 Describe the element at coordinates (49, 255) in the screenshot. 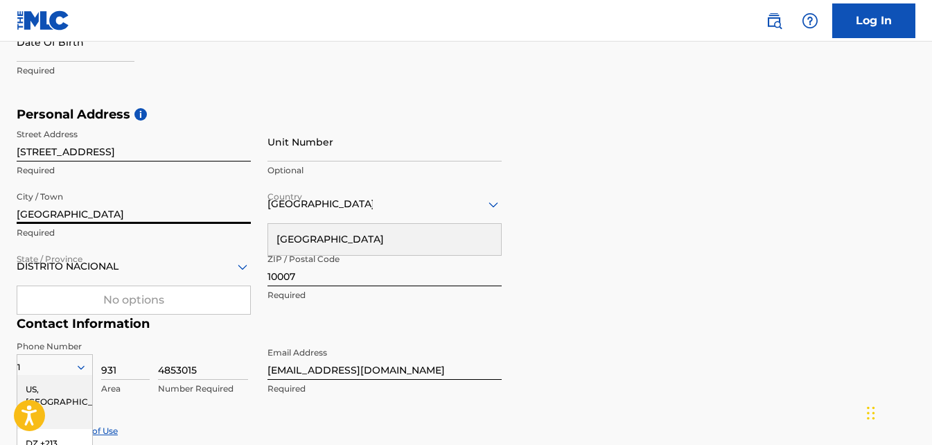

I see `label: State / Province` at that location.